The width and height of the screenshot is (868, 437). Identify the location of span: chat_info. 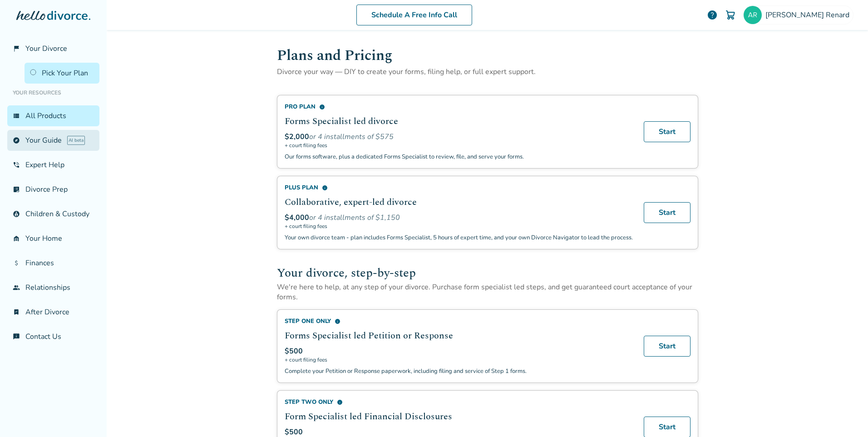
(17, 336).